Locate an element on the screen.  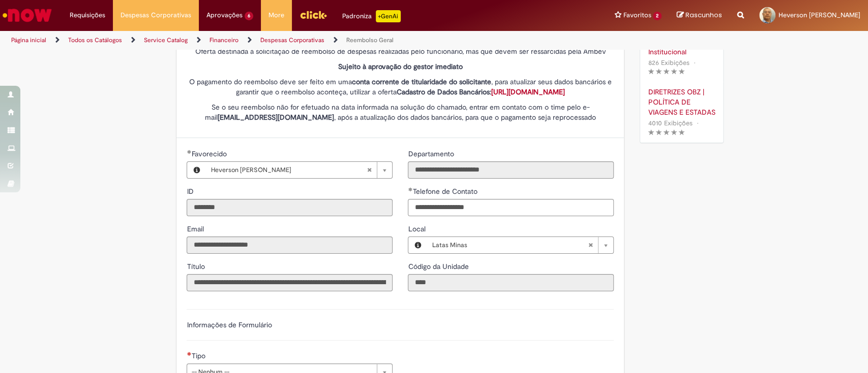
span: Somente leitura - ID is located at coordinates (191, 191).